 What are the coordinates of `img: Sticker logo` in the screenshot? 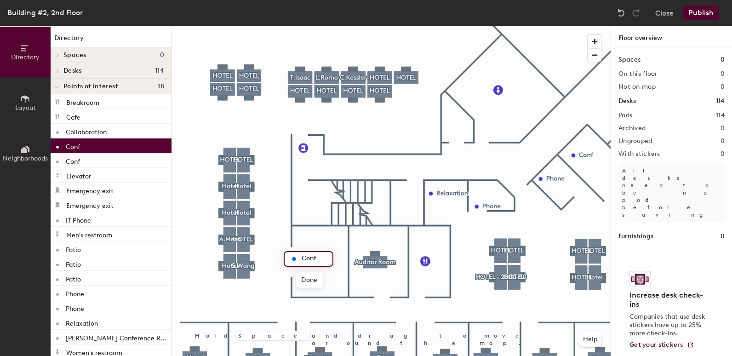 It's located at (640, 279).